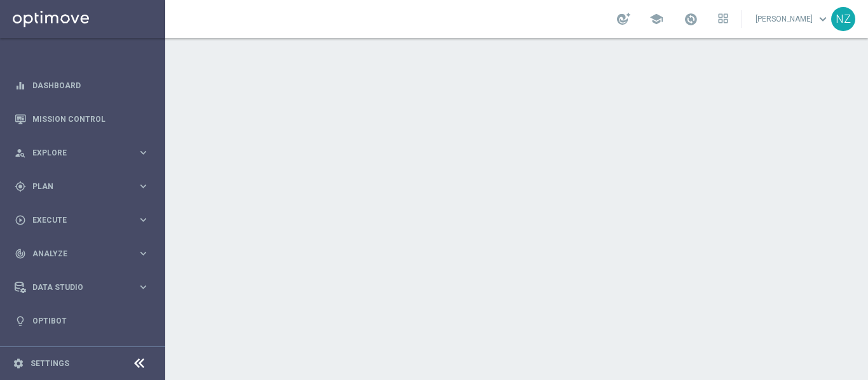 The width and height of the screenshot is (868, 380). What do you see at coordinates (82, 320) in the screenshot?
I see `div: Optibot` at bounding box center [82, 320].